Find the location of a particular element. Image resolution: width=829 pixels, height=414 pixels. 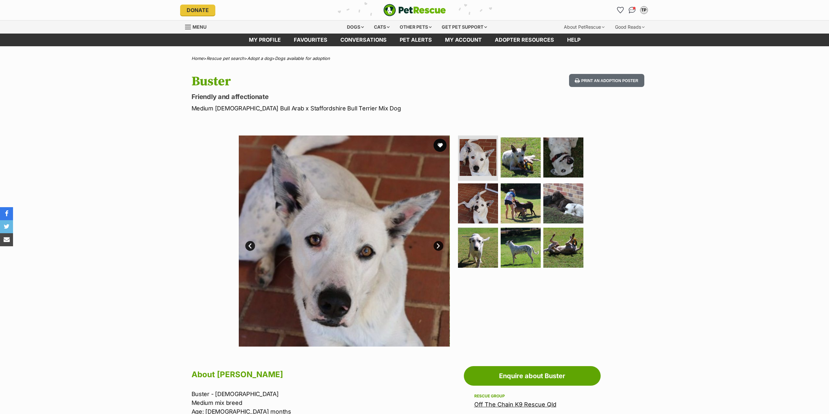

a: Home is located at coordinates (197, 58).